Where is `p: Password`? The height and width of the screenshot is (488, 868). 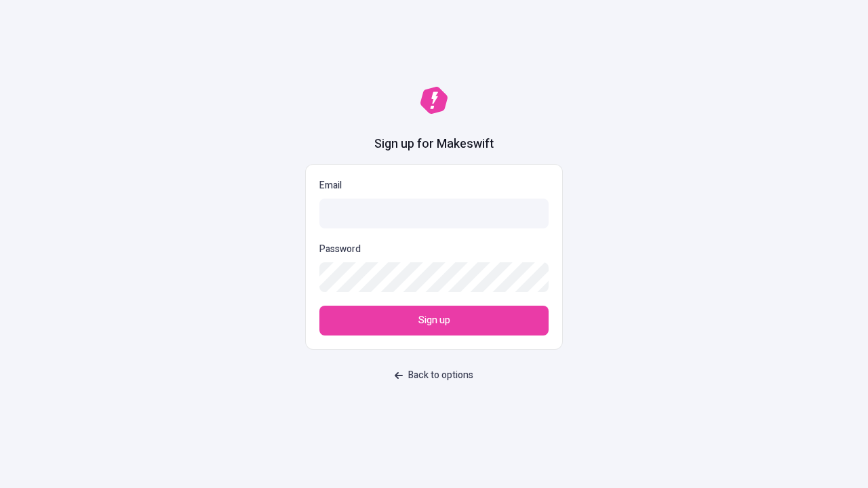
p: Password is located at coordinates (340, 249).